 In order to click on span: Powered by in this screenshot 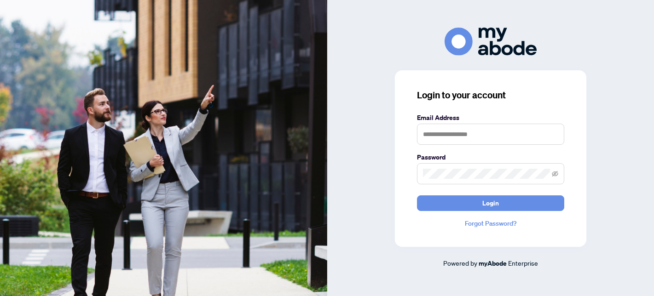, I will do `click(460, 263)`.